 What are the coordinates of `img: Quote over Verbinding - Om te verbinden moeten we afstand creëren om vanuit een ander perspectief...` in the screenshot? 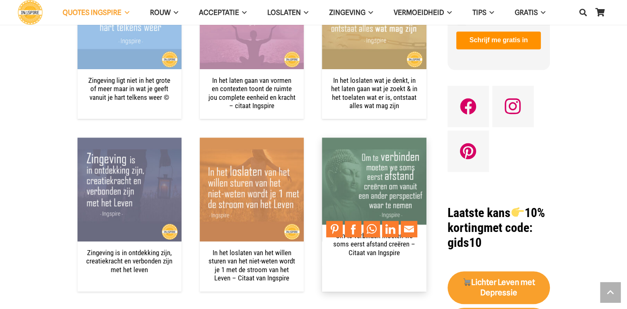 It's located at (374, 189).